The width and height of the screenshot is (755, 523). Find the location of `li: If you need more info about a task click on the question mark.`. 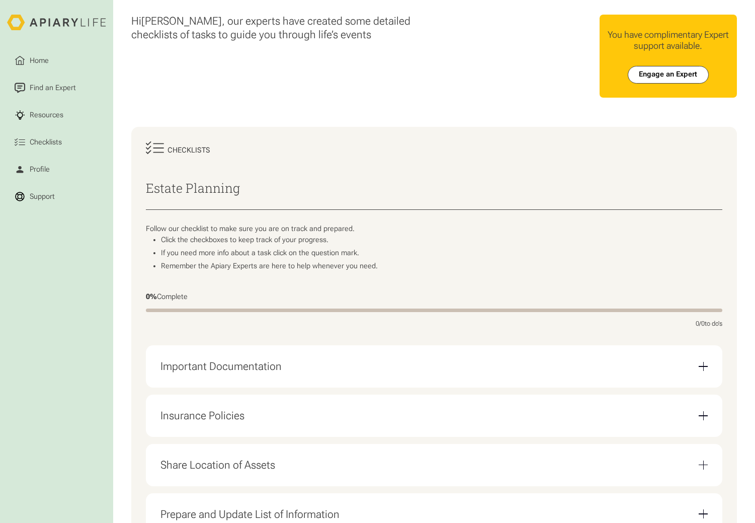

li: If you need more info about a task click on the question mark. is located at coordinates (442, 253).